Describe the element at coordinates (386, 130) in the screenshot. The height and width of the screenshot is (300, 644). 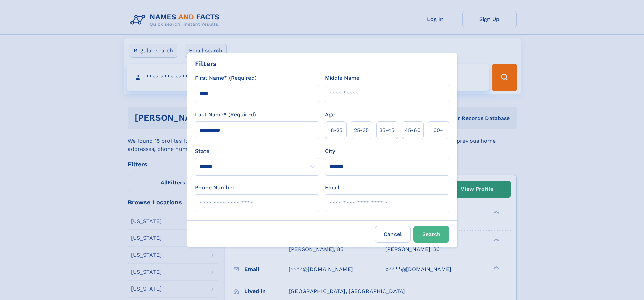
I see `span: 35‑45` at that location.